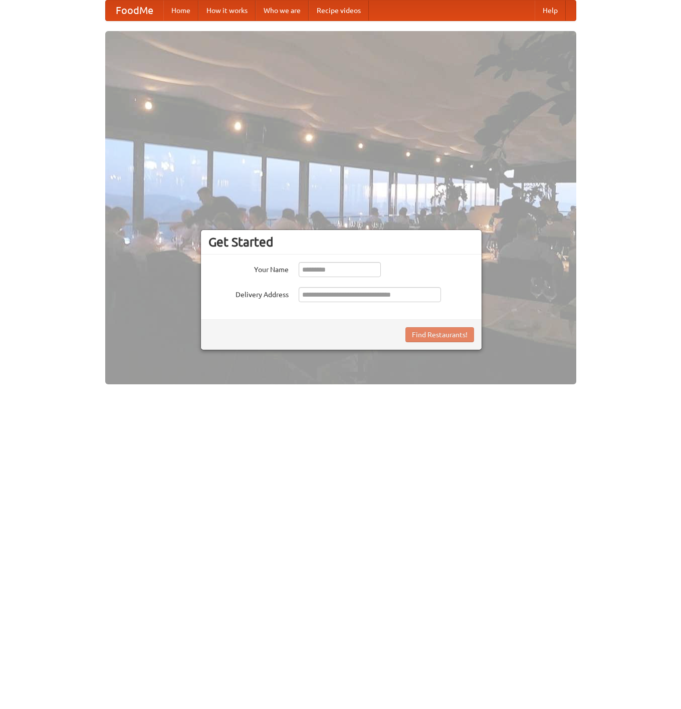 The image size is (681, 709). What do you see at coordinates (248, 268) in the screenshot?
I see `label: Your Name` at bounding box center [248, 268].